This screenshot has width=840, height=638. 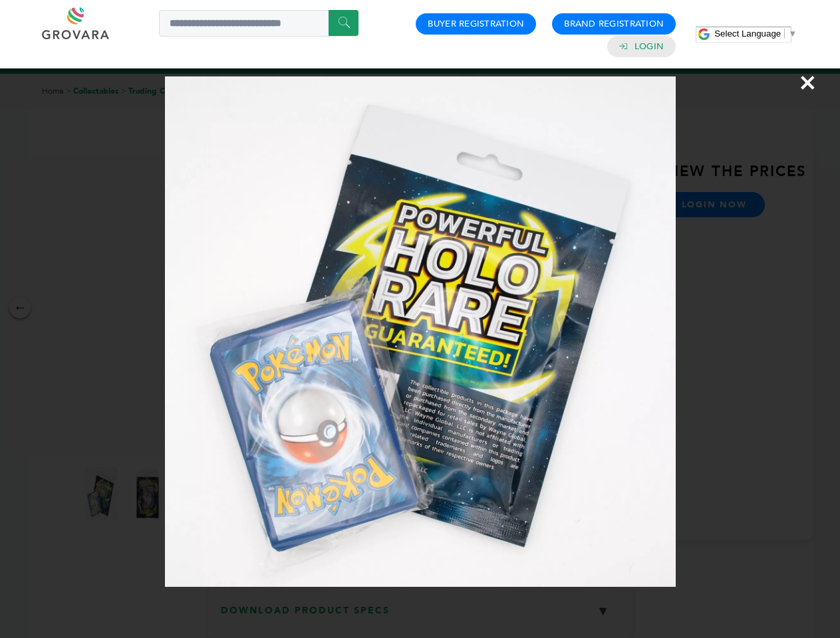 What do you see at coordinates (475, 24) in the screenshot?
I see `a: Buyer Registration` at bounding box center [475, 24].